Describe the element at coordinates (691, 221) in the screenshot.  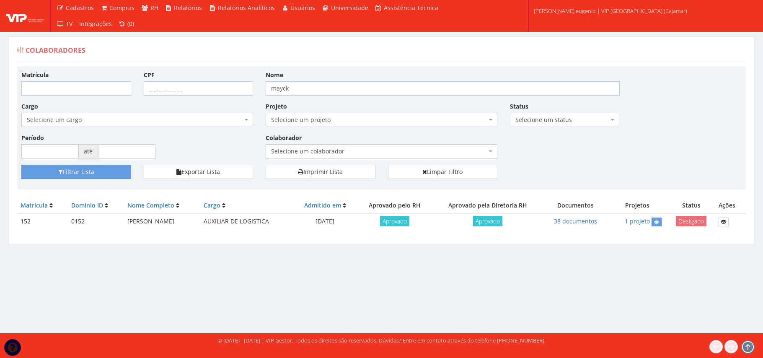
I see `span: Desligado` at that location.